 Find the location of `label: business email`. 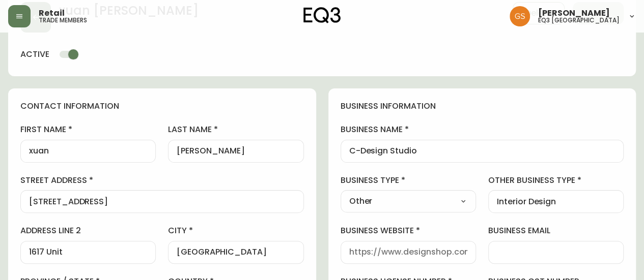

label: business email is located at coordinates (557, 231).